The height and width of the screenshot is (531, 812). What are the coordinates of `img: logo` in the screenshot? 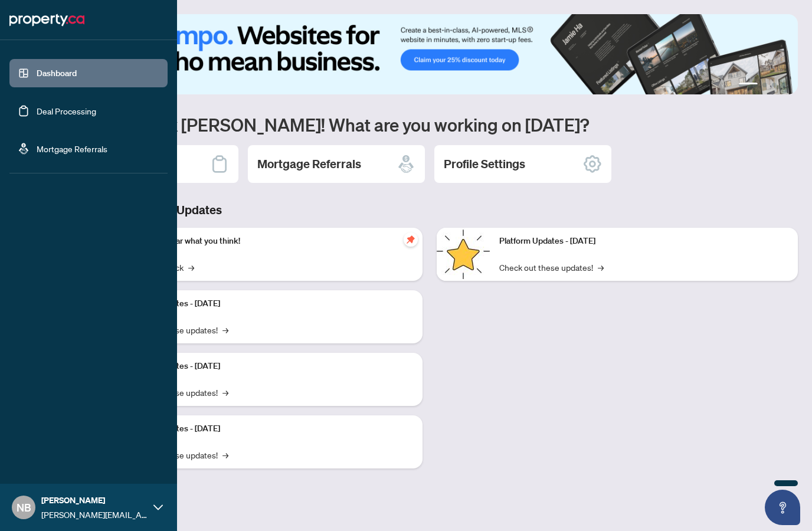 It's located at (47, 20).